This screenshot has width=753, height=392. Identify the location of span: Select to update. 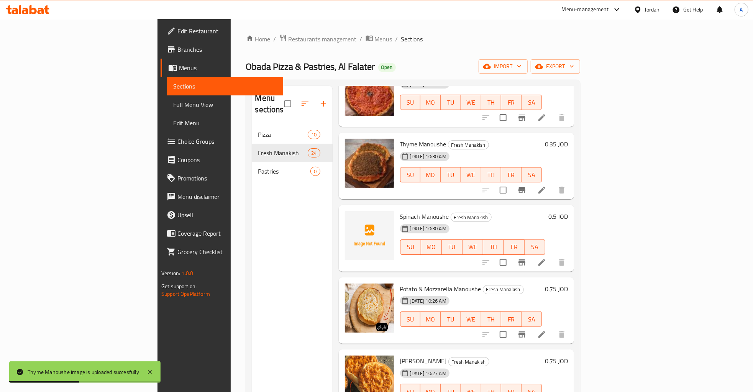
(503, 190).